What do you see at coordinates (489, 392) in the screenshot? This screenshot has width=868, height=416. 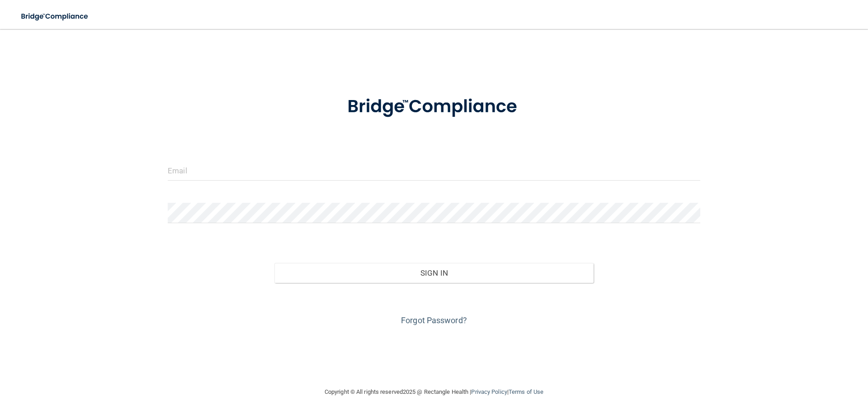 I see `a: Privacy Policy` at bounding box center [489, 392].